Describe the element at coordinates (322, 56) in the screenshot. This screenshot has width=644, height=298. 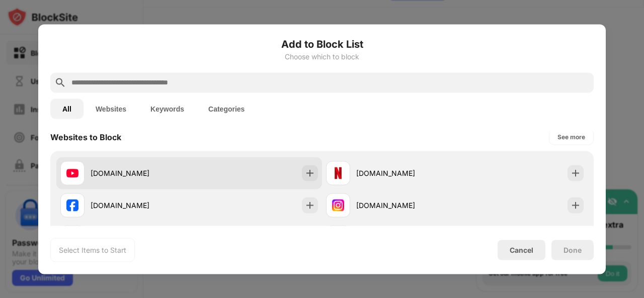
I see `div: Choose which to block` at that location.